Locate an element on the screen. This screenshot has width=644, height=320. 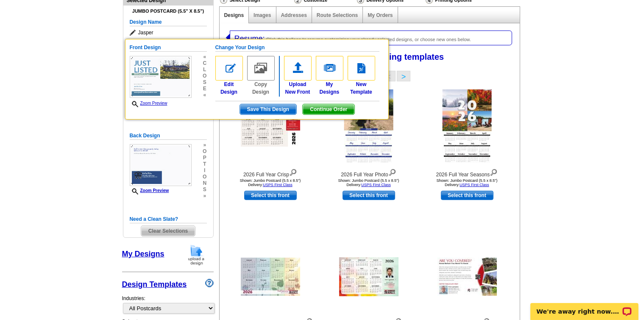
span: t is located at coordinates (204, 164).